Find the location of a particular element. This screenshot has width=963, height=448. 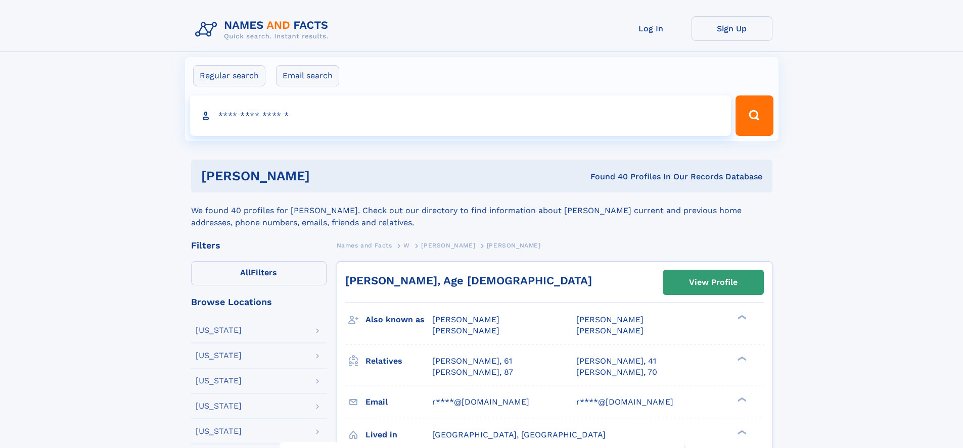

label: Filters is located at coordinates (259, 274).